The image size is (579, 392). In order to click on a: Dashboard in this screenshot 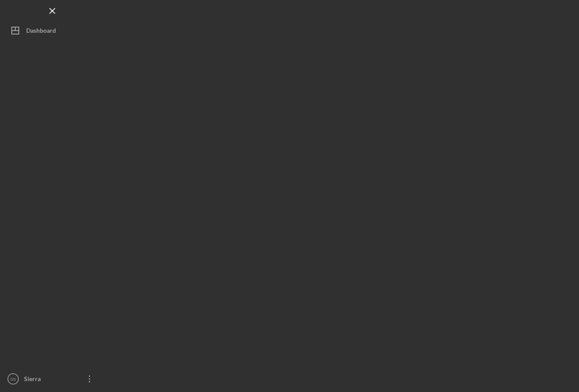, I will do `click(53, 31)`.